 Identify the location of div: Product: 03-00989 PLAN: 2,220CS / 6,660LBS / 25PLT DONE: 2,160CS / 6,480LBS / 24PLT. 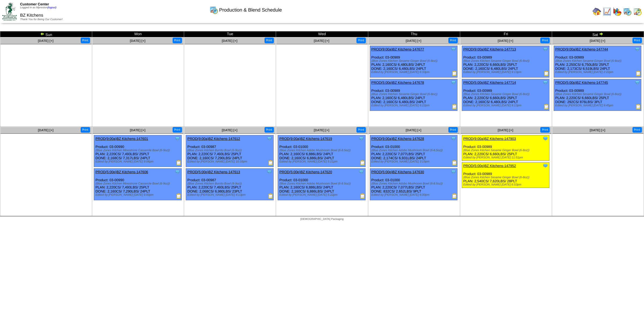
(505, 95).